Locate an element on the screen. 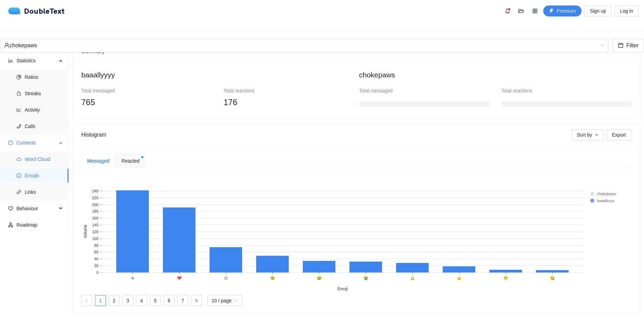 This screenshot has height=316, width=644. span: bell is located at coordinates (507, 11).